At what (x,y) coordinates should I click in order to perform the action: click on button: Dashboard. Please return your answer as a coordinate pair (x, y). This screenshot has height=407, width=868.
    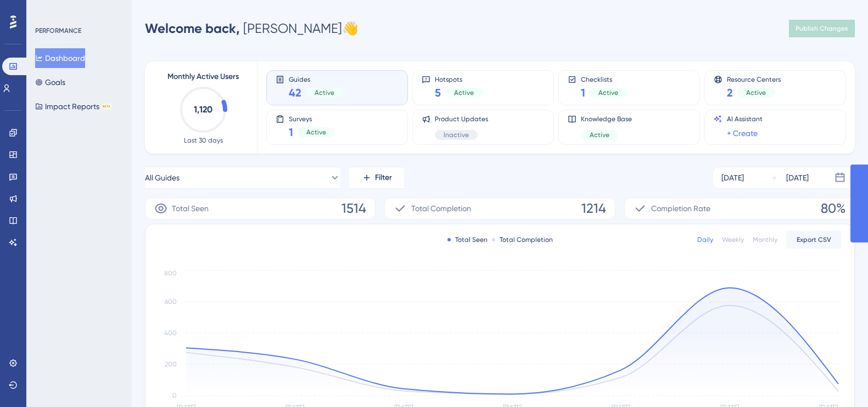
    Looking at the image, I should click on (60, 58).